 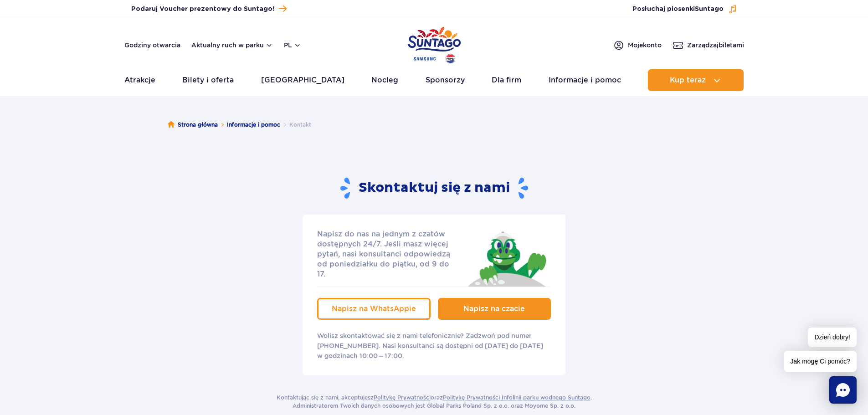 What do you see at coordinates (709, 9) in the screenshot?
I see `span: Suntago` at bounding box center [709, 9].